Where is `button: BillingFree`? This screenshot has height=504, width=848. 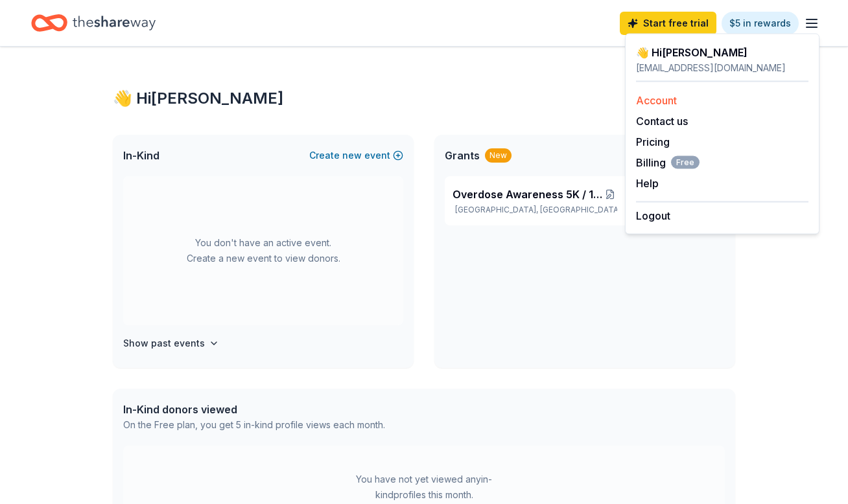 button: BillingFree is located at coordinates (668, 162).